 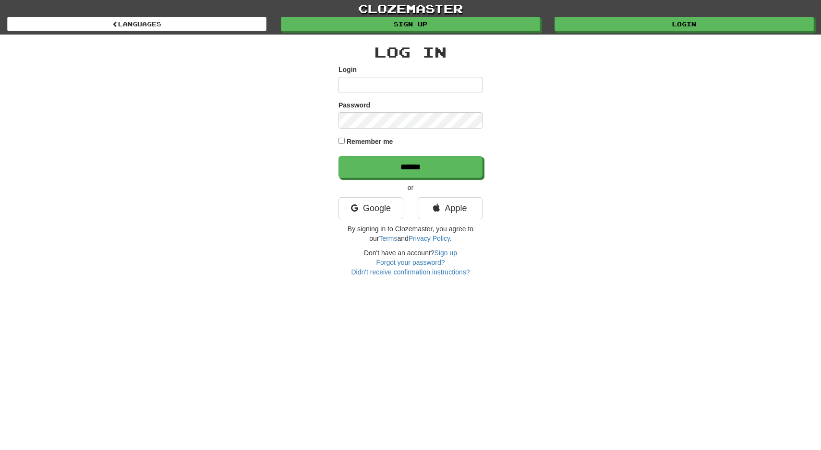 What do you see at coordinates (354, 105) in the screenshot?
I see `label: Password` at bounding box center [354, 105].